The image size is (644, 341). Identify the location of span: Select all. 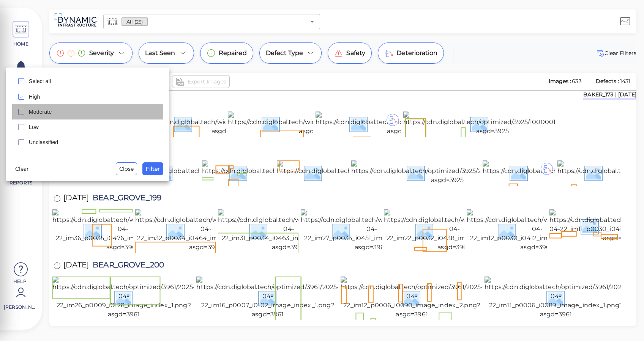
(94, 81).